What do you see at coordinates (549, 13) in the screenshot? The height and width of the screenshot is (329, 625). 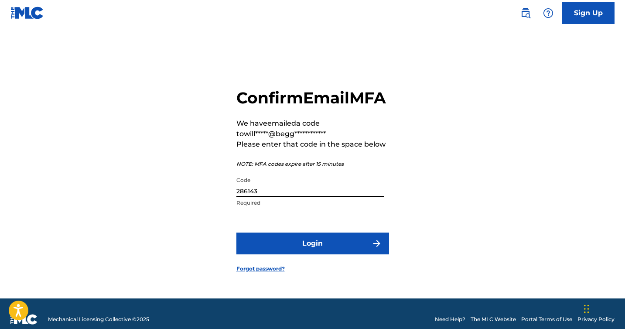 I see `div: Help` at bounding box center [549, 13].